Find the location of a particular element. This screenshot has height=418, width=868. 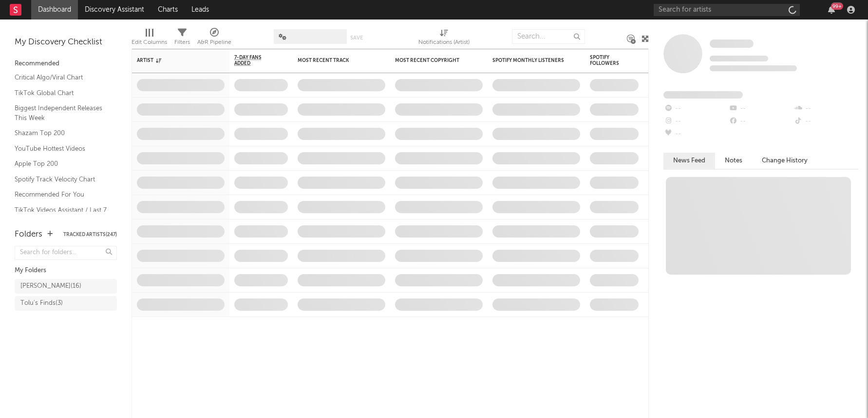

div: Recommended is located at coordinates (66, 64).